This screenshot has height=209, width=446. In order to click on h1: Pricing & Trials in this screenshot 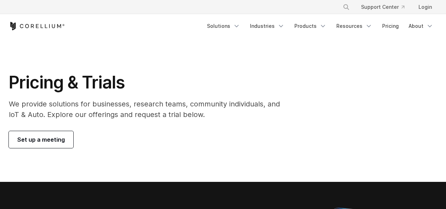, I will do `click(149, 82)`.